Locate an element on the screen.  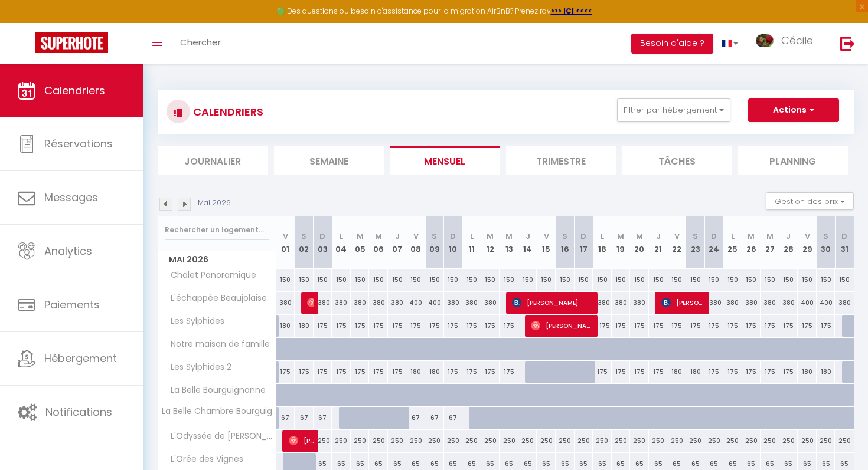
button: Filtrer par hébergement is located at coordinates (674, 110).